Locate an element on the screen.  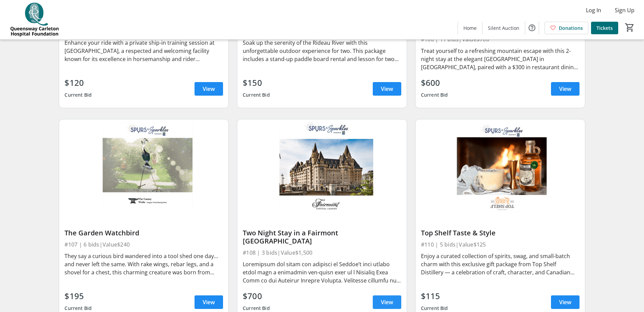
div: $600 is located at coordinates (435, 83).